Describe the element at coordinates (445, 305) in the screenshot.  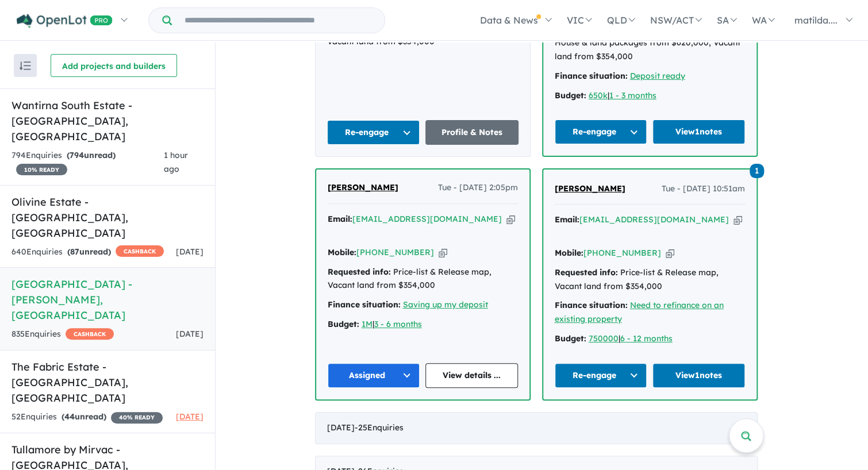
I see `a: Saving up my deposit` at that location.